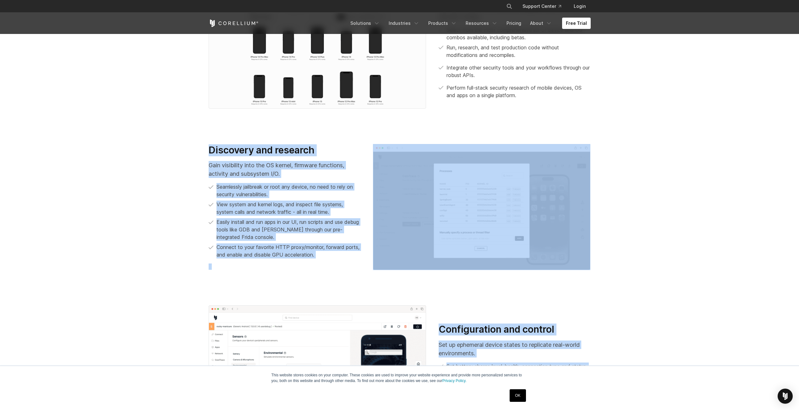  What do you see at coordinates (519, 71) in the screenshot?
I see `p: Integrate other security tools and your workflows through our robust APIs.` at bounding box center [519, 71].